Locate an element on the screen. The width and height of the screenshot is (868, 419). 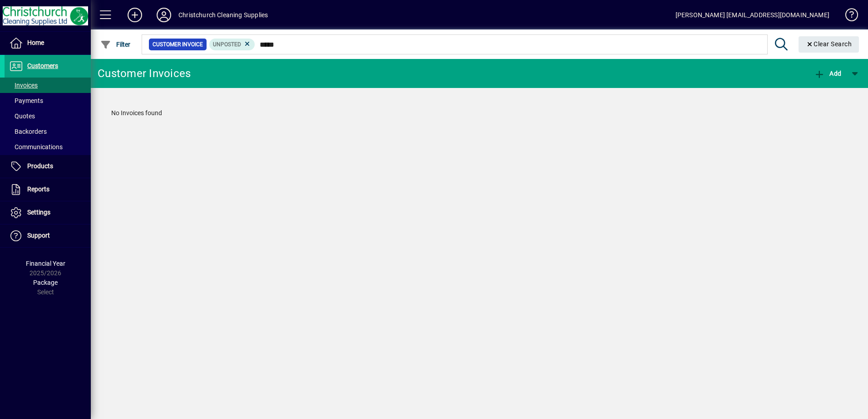
button: Clear is located at coordinates (829, 45).